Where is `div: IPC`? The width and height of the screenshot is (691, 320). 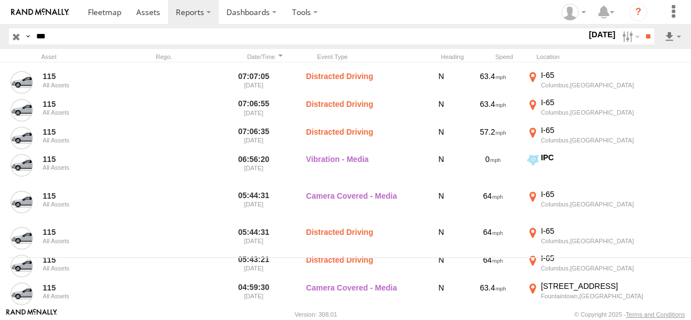
div: IPC is located at coordinates (596, 158).